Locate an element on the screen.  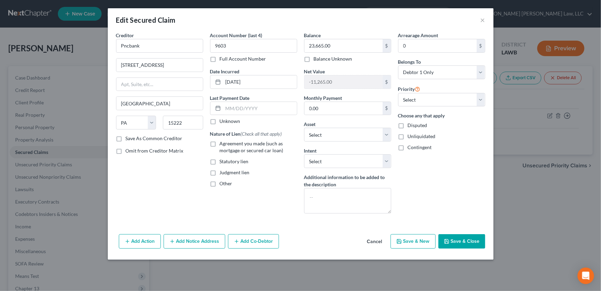
span: Creditor is located at coordinates (125, 35).